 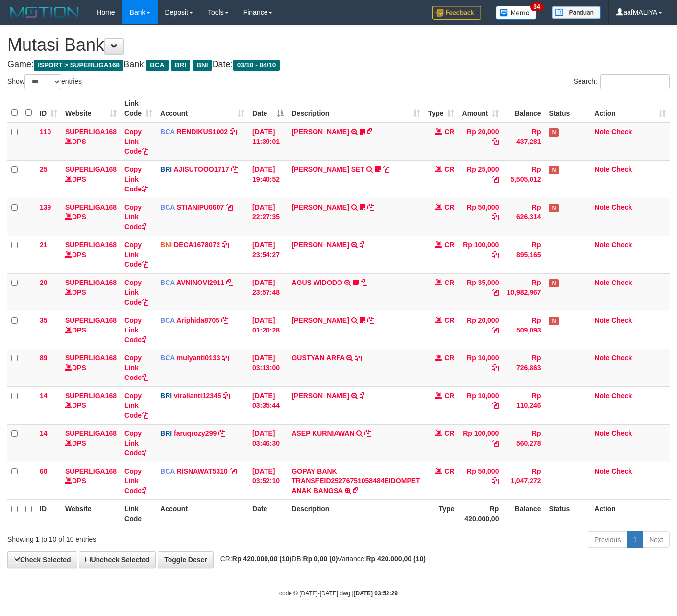 What do you see at coordinates (268, 513) in the screenshot?
I see `th: Date` at bounding box center [268, 513].